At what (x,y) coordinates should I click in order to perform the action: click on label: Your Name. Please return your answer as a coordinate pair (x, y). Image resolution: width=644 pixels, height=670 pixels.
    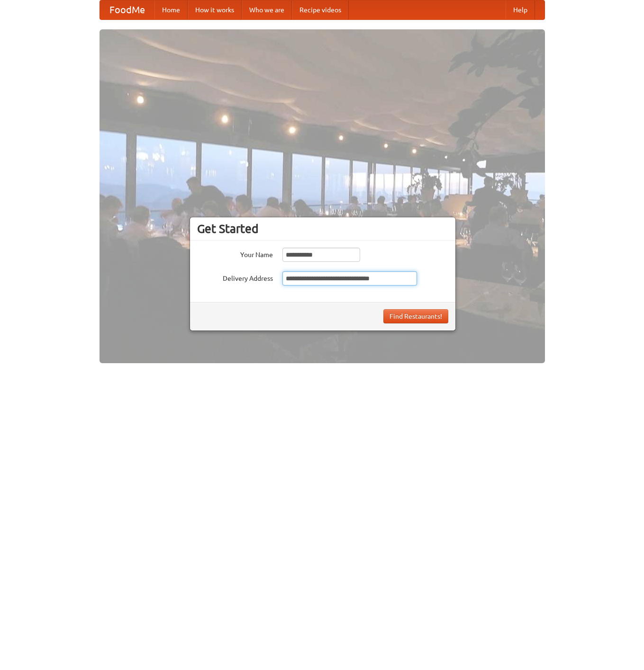
    Looking at the image, I should click on (235, 254).